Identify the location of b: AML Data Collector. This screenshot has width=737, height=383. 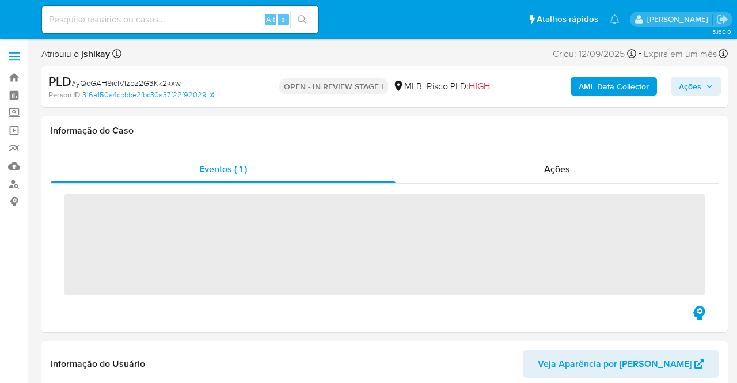
(614, 86).